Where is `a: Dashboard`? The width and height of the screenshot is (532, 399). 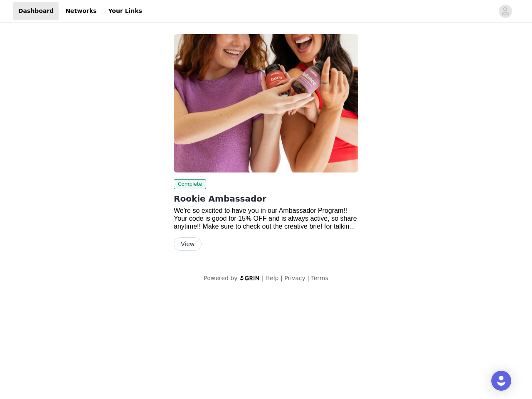
a: Dashboard is located at coordinates (36, 11).